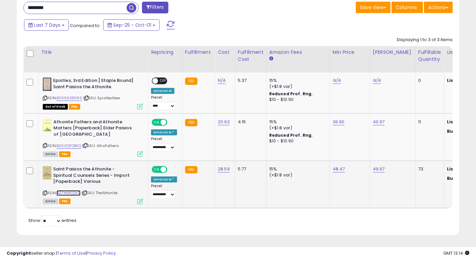 Image resolution: width=476 pixels, height=260 pixels. I want to click on div: Fulfillment Cost, so click(250, 56).